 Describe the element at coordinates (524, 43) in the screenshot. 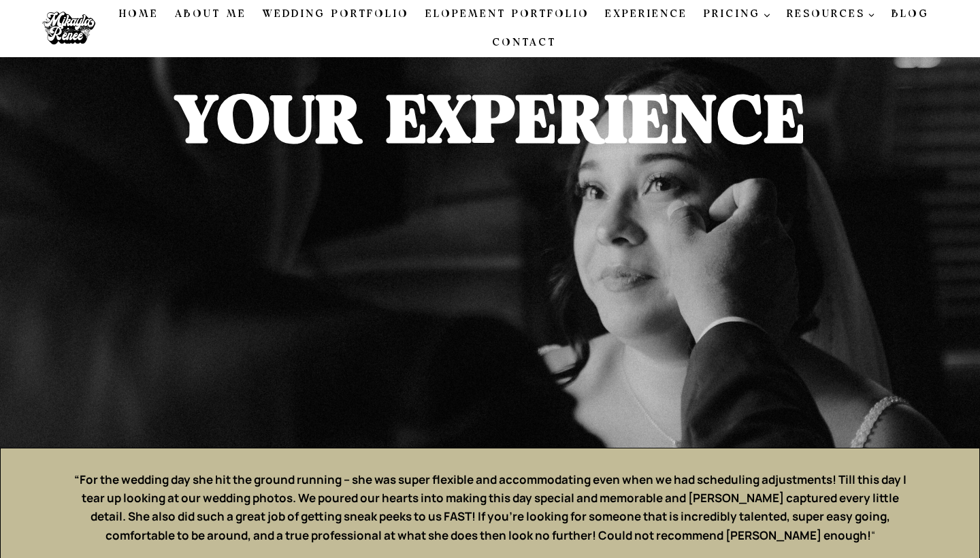

I see `a: Contact` at that location.